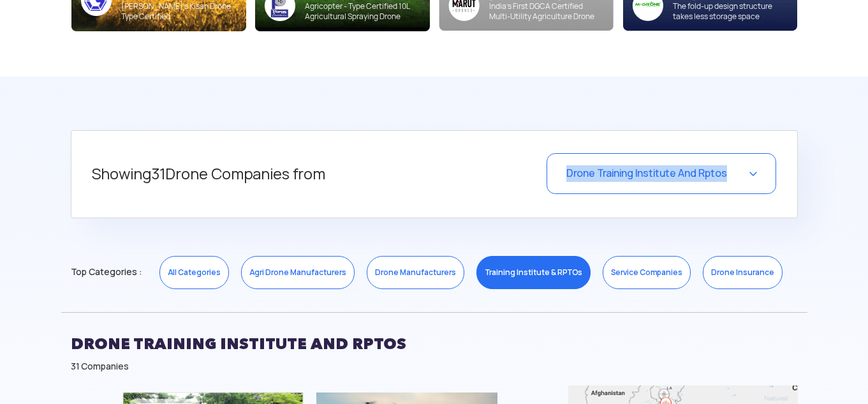  I want to click on a: Drone Insurance, so click(743, 272).